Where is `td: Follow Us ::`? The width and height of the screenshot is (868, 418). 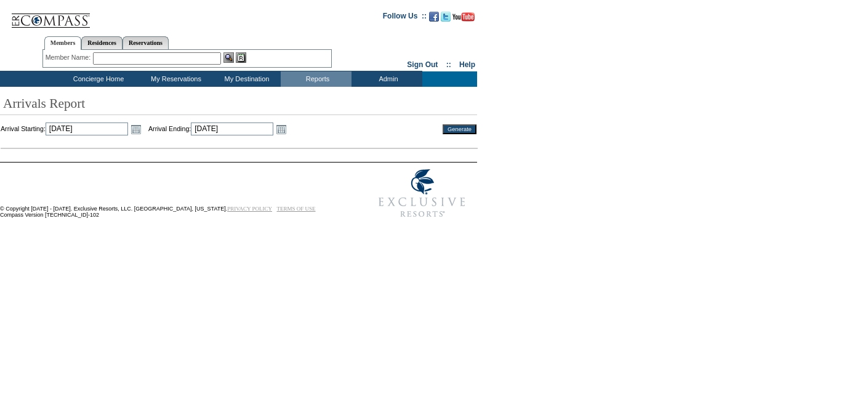
td: Follow Us :: is located at coordinates (404, 18).